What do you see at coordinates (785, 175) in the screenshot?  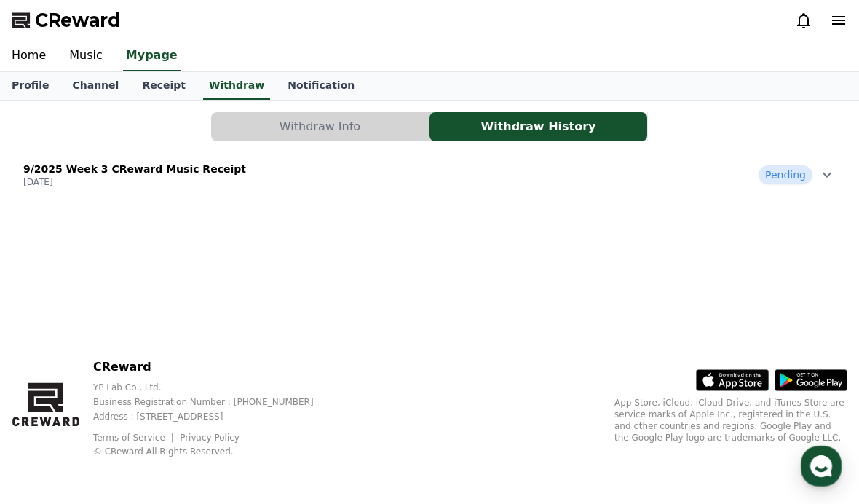 I see `span: Pending` at bounding box center [785, 175].